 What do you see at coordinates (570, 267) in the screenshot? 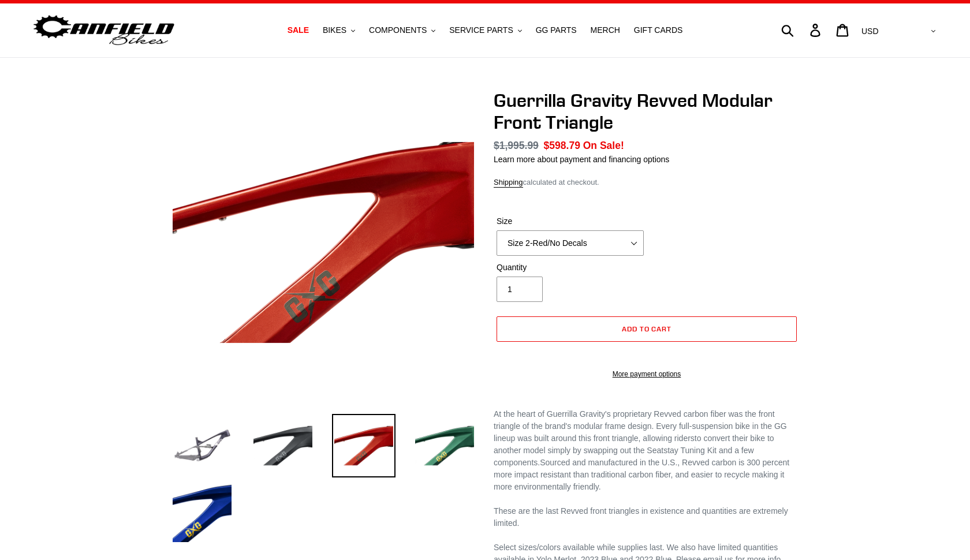
I see `label: Quantity` at bounding box center [570, 267].